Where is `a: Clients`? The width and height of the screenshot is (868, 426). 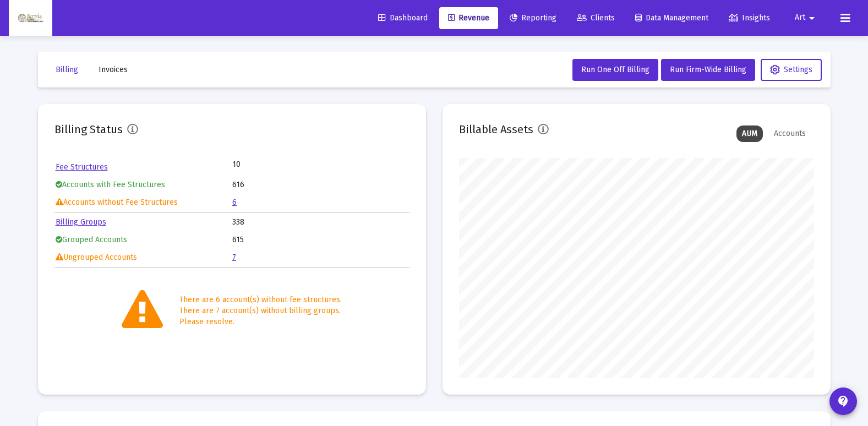 a: Clients is located at coordinates (595, 18).